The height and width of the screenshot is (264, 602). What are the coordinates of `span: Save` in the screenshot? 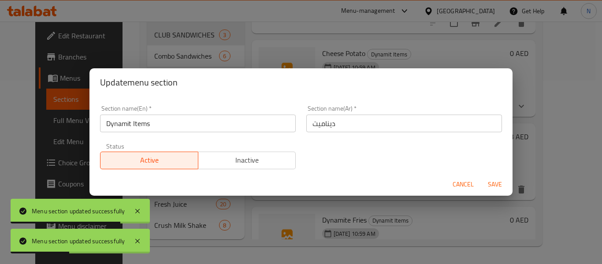 It's located at (495, 184).